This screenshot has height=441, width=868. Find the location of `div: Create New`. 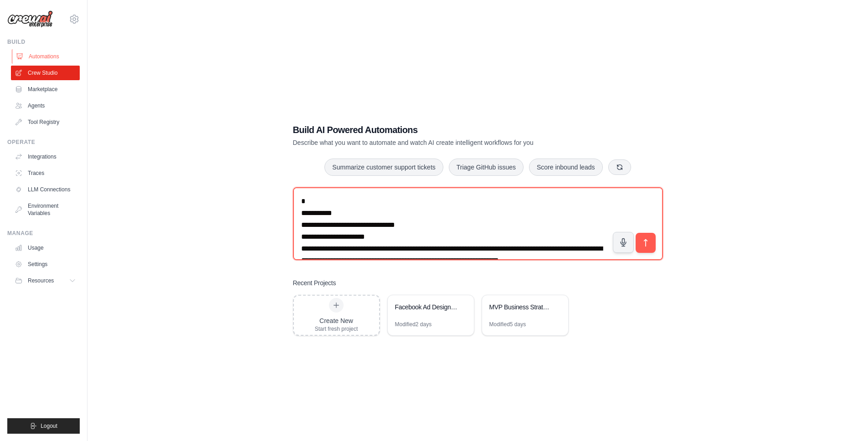

div: Create New is located at coordinates (336, 321).